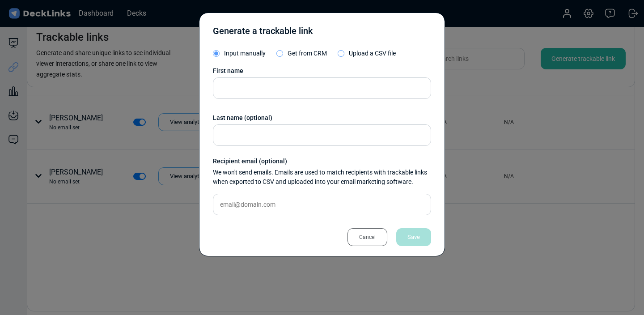 The height and width of the screenshot is (315, 644). Describe the element at coordinates (262, 33) in the screenshot. I see `div: Generate a trackable link` at that location.